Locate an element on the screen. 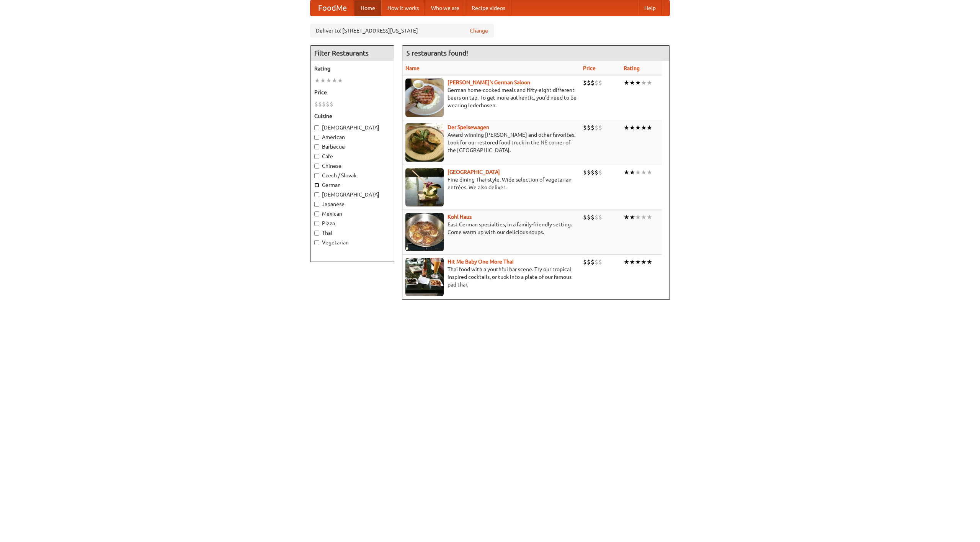 The image size is (980, 542). input: German is located at coordinates (316, 185).